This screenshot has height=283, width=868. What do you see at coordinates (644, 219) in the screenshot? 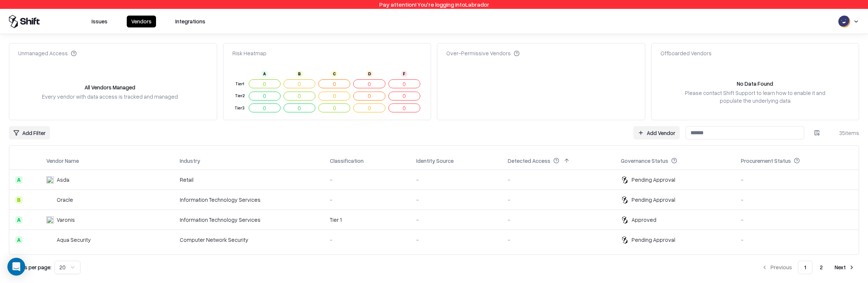
I see `div: Approved` at bounding box center [644, 219].